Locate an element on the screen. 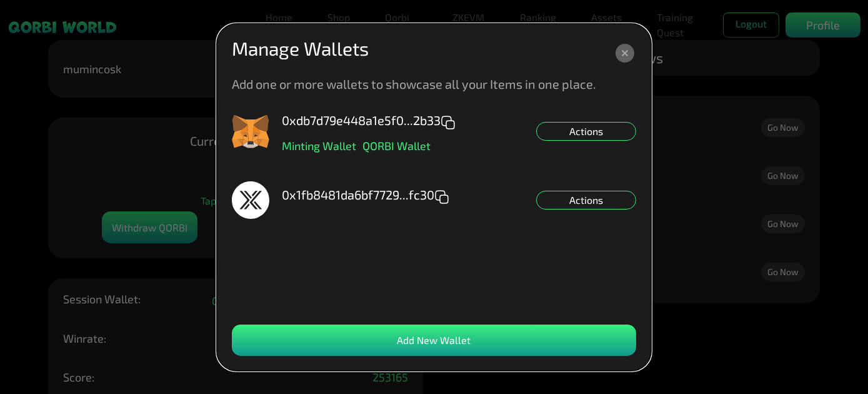 The height and width of the screenshot is (394, 868). p: 0x1fb8481da6bf7729...fc30 is located at coordinates (366, 194).